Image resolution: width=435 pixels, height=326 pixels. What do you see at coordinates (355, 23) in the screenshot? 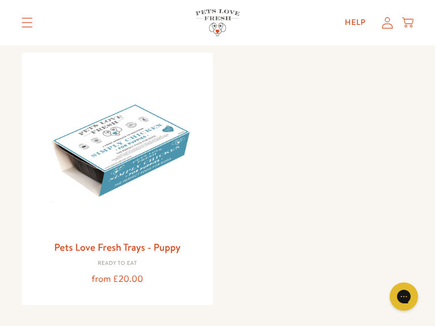
I see `a: Help` at bounding box center [355, 23].